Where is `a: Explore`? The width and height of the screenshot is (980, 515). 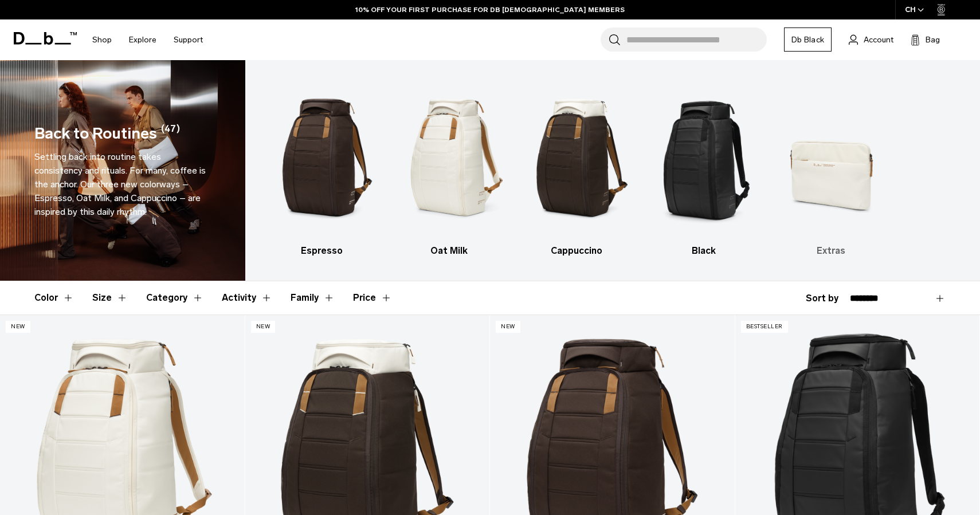 a: Explore is located at coordinates (143, 39).